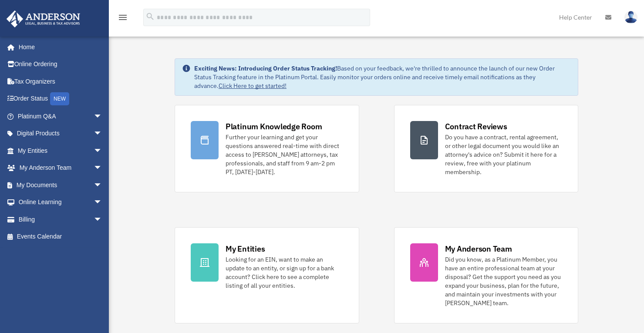  What do you see at coordinates (60, 237) in the screenshot?
I see `a: Events Calendar` at bounding box center [60, 237].